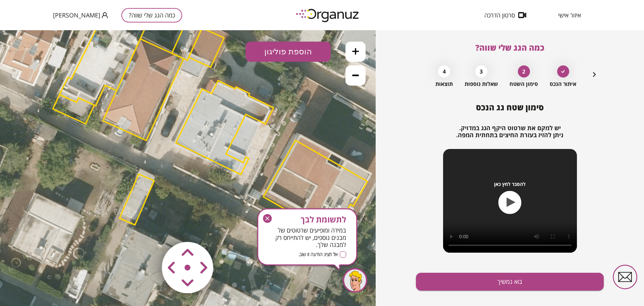 The height and width of the screenshot is (306, 644). Describe the element at coordinates (505, 15) in the screenshot. I see `button: סרטון הדרכה` at that location.